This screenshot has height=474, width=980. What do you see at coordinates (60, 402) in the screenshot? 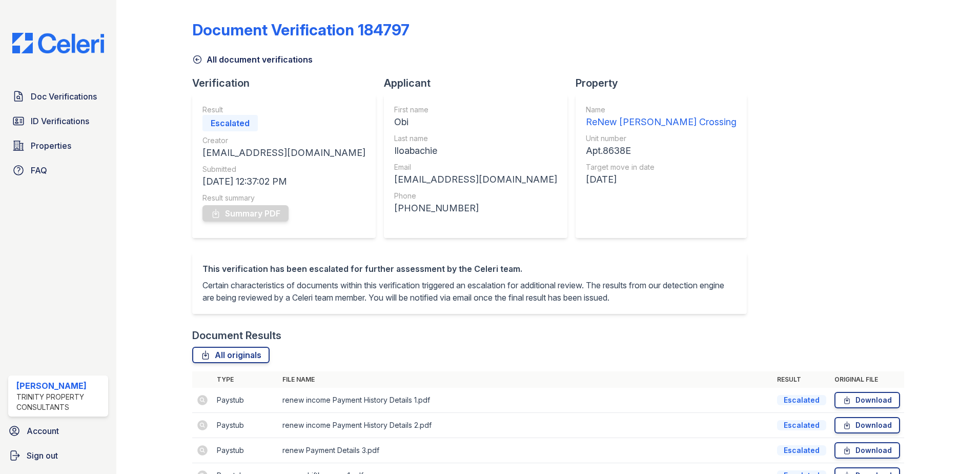
I see `div: Trinity Property Consultants` at bounding box center [60, 402].